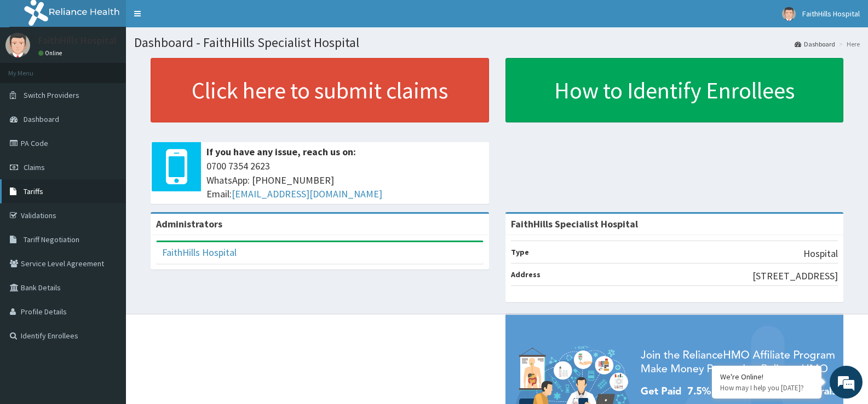 This screenshot has width=868, height=404. I want to click on p: FaithHills Hospital, so click(77, 40).